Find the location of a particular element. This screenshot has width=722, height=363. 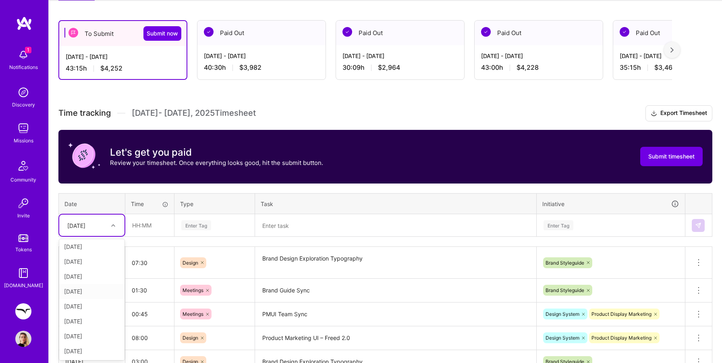

img: right is located at coordinates (672, 50).